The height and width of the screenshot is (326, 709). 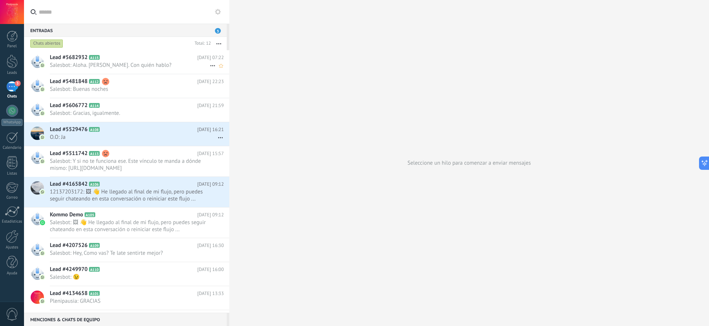 What do you see at coordinates (66, 215) in the screenshot?
I see `span: Kommo Demo` at bounding box center [66, 215].